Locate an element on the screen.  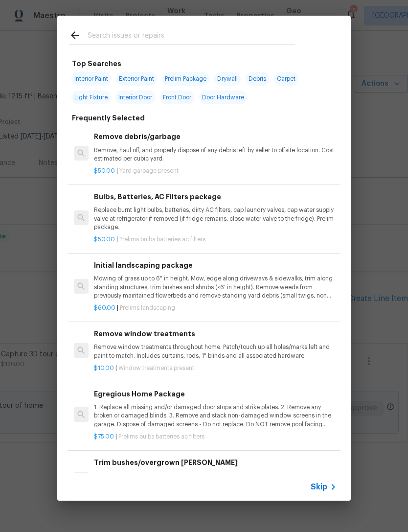
h6: Initial landscaping package is located at coordinates (215, 265).